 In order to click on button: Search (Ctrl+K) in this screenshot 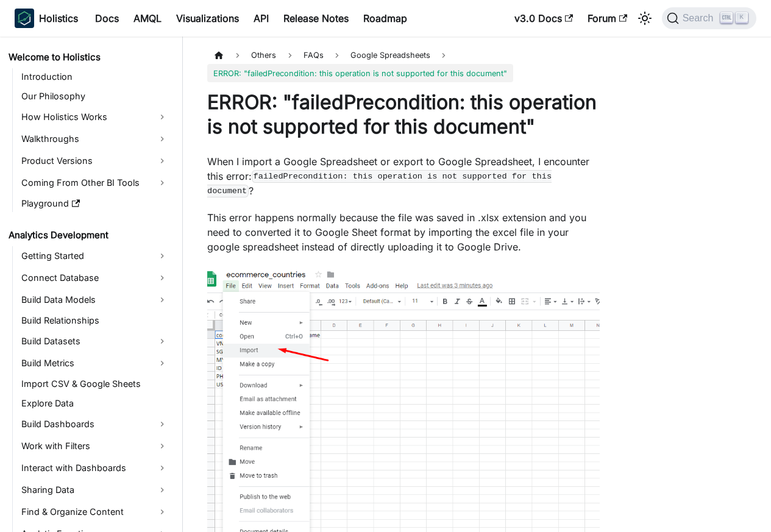, I will do `click(709, 19)`.